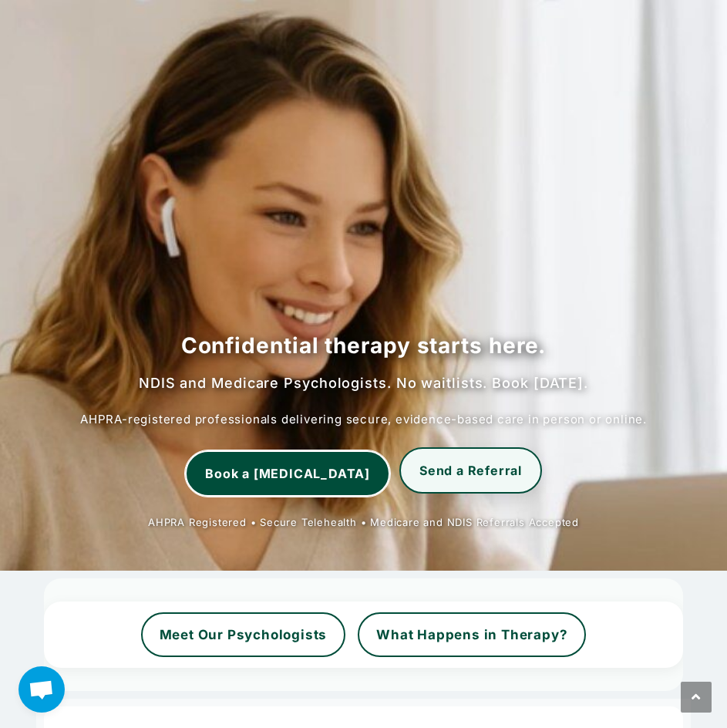  Describe the element at coordinates (363, 635) in the screenshot. I see `section: Explore Services CTA` at that location.